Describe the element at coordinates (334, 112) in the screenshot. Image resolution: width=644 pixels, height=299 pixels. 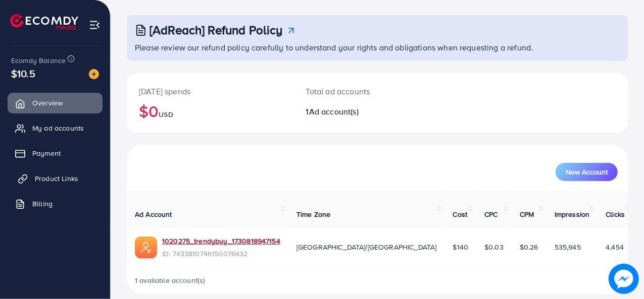
I see `span: Ad account(s)` at that location.